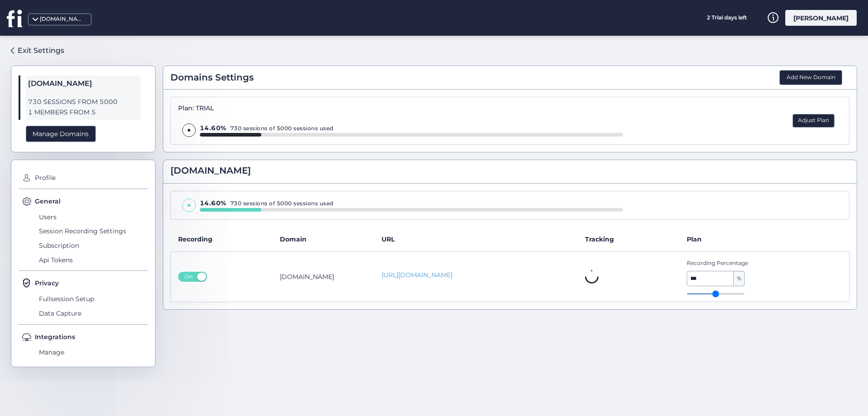  What do you see at coordinates (810, 78) in the screenshot?
I see `button: Add New Domain` at bounding box center [810, 78].